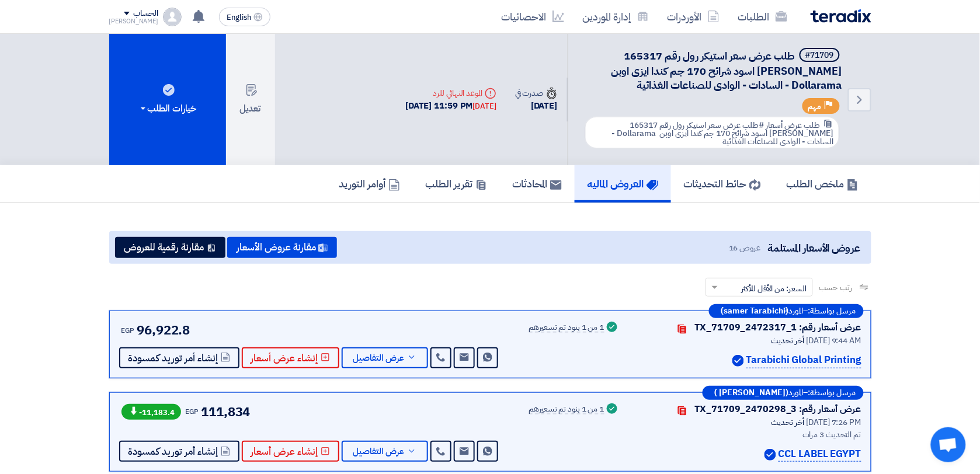  I want to click on div: الموعد النهائي للرد, so click(451, 93).